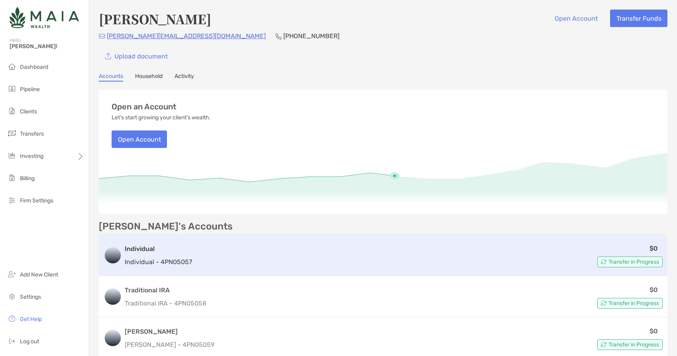  I want to click on span: Transfers, so click(32, 134).